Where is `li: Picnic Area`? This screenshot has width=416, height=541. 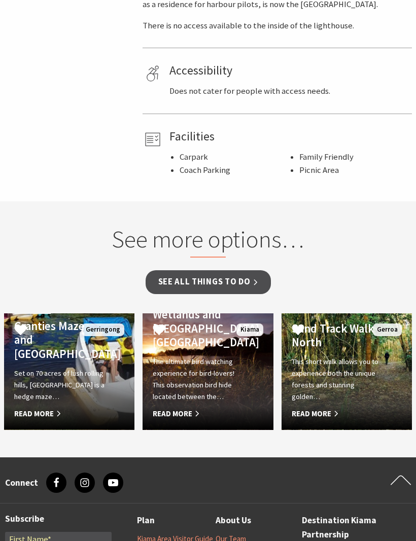 li: Picnic Area is located at coordinates (354, 170).